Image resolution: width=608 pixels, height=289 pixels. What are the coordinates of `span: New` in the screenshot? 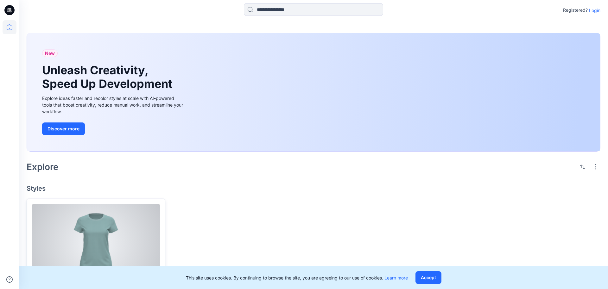 It's located at (50, 53).